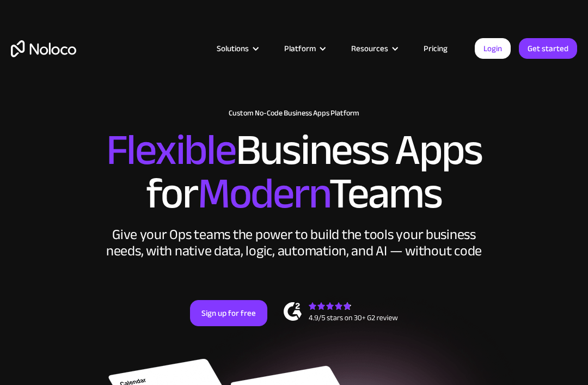 The height and width of the screenshot is (385, 588). What do you see at coordinates (548, 49) in the screenshot?
I see `a: Get started` at bounding box center [548, 49].